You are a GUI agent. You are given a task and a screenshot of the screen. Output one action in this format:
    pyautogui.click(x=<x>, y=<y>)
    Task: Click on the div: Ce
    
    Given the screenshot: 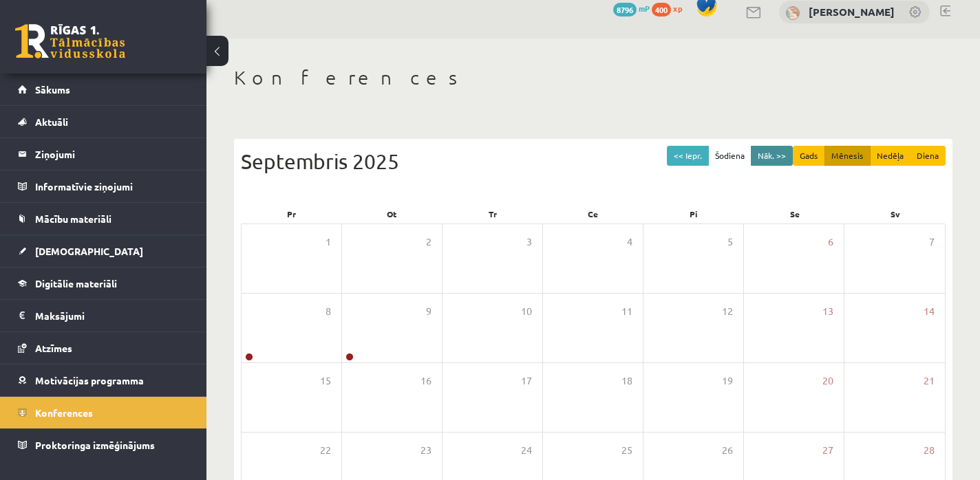 What is the action you would take?
    pyautogui.click(x=593, y=214)
    